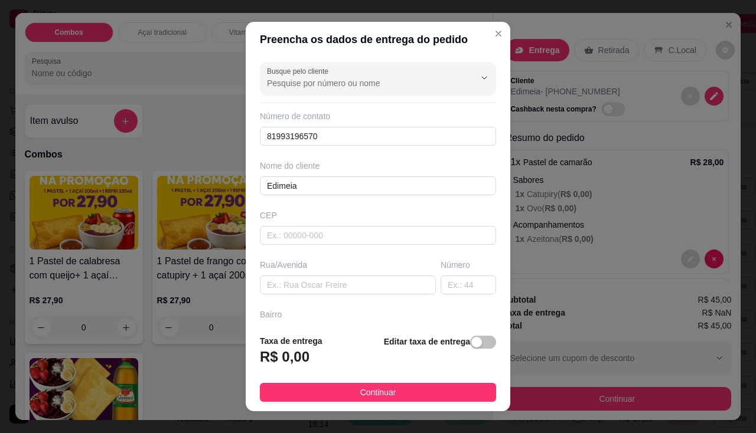 This screenshot has width=756, height=433. What do you see at coordinates (378, 136) in the screenshot?
I see `input: Ex.: (11) 9 8888-9999` at bounding box center [378, 136].